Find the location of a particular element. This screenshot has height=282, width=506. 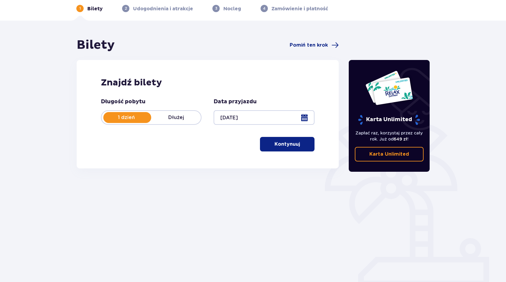

div: 1Bilety is located at coordinates (89, 8).